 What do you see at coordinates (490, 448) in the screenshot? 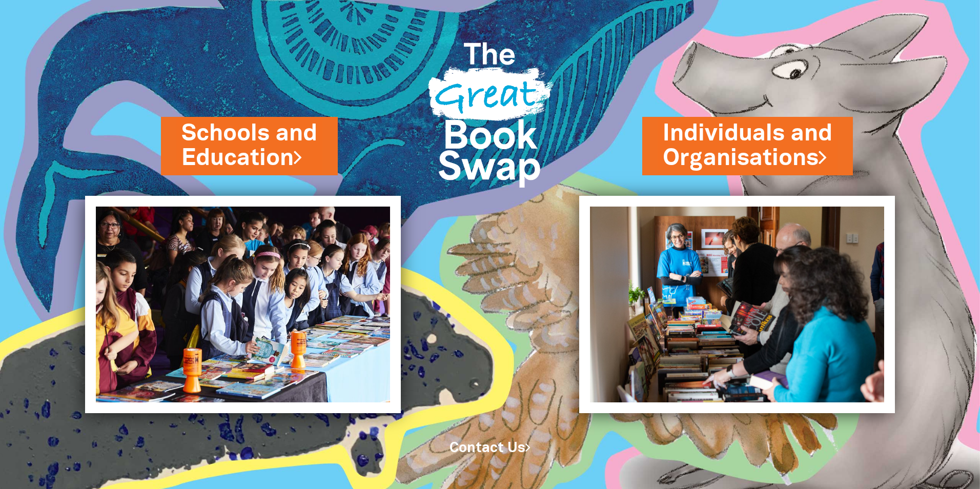
I see `a: Contact Us` at bounding box center [490, 448].